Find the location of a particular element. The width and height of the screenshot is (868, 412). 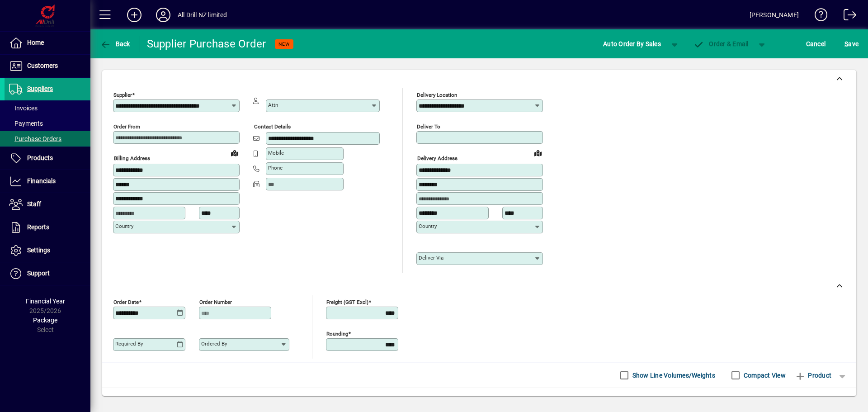

a: Settings is located at coordinates (47, 250).